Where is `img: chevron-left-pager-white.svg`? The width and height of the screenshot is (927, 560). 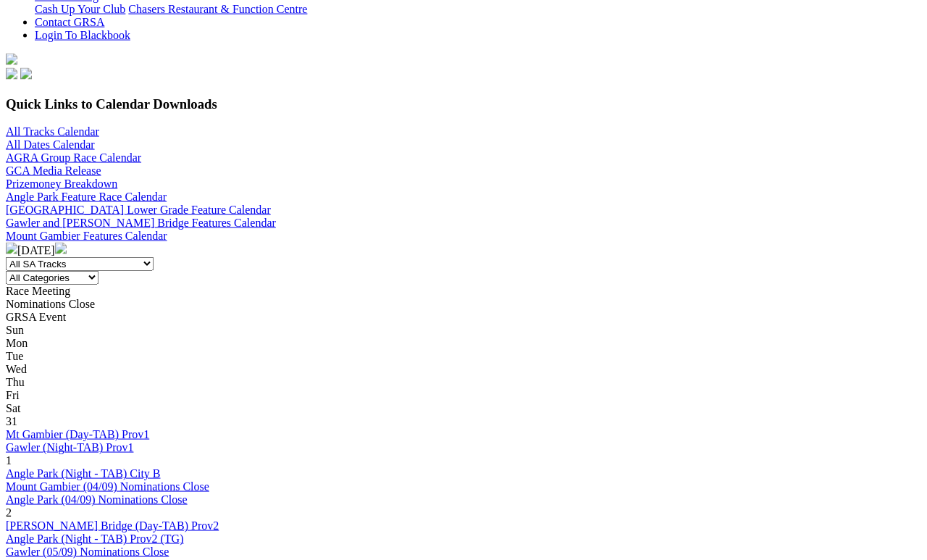
img: chevron-left-pager-white.svg is located at coordinates (12, 249).